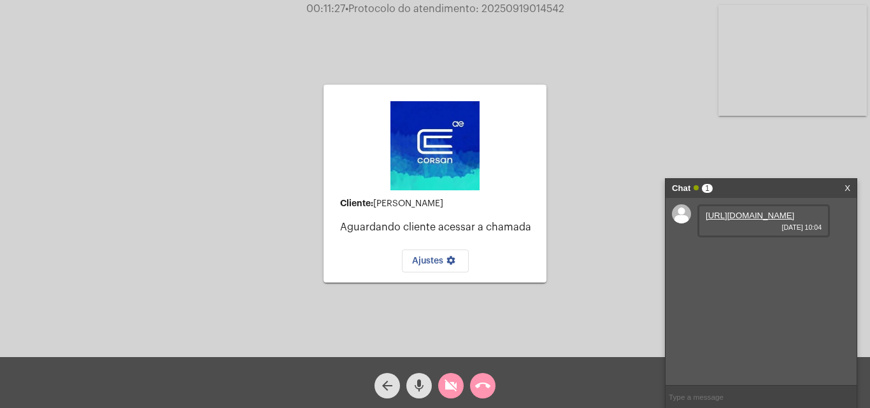  Describe the element at coordinates (438, 227) in the screenshot. I see `p: Aguardando cliente acessar a chamada` at that location.